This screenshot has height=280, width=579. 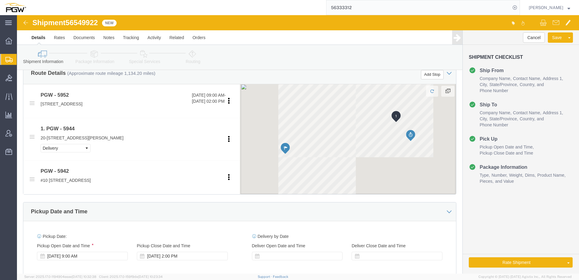 I want to click on span: Server: 2025.17.0-1194904eeae, so click(x=60, y=277).